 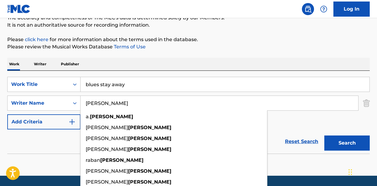 What do you see at coordinates (72, 122) in the screenshot?
I see `img: 9d2ae6d4665cec9f34b9.svg` at bounding box center [72, 122].